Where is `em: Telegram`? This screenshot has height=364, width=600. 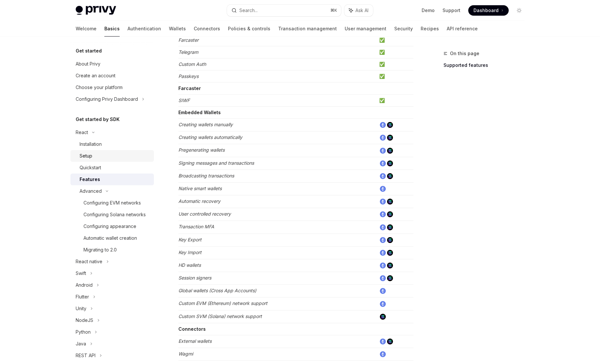 em: Telegram is located at coordinates (188, 52).